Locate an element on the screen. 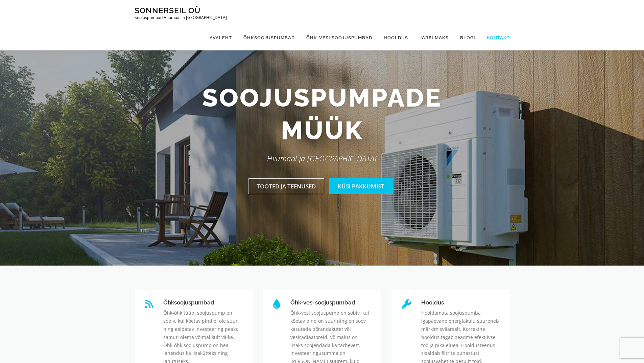 This screenshot has height=363, width=644. h2: Soojuspumpade is located at coordinates (322, 114).